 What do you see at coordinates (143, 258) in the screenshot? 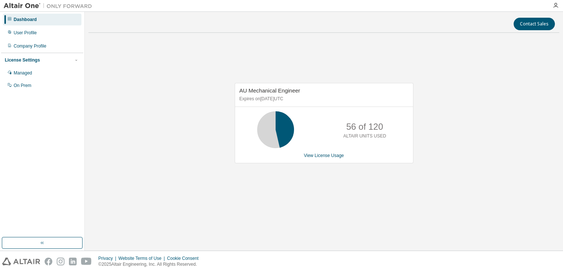
I see `div: Website Terms of Use` at bounding box center [143, 258].